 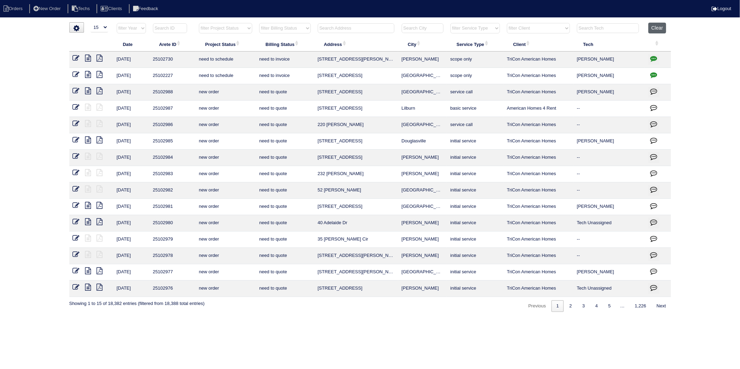 What do you see at coordinates (475, 44) in the screenshot?
I see `th: Service Type: activate to sort column ascending` at bounding box center [475, 44].